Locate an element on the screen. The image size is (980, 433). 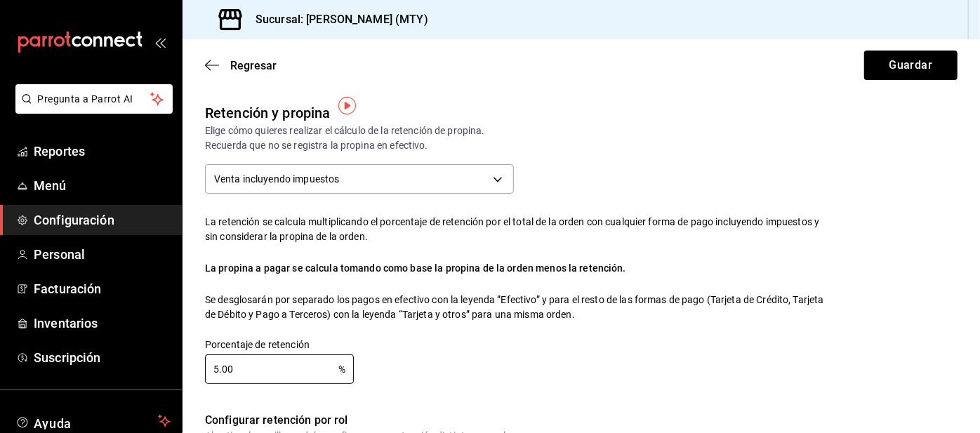
span: Facturación is located at coordinates (102, 289).